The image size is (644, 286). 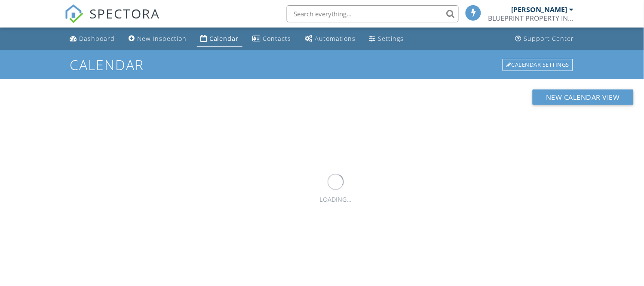 I want to click on div: Settings, so click(x=391, y=38).